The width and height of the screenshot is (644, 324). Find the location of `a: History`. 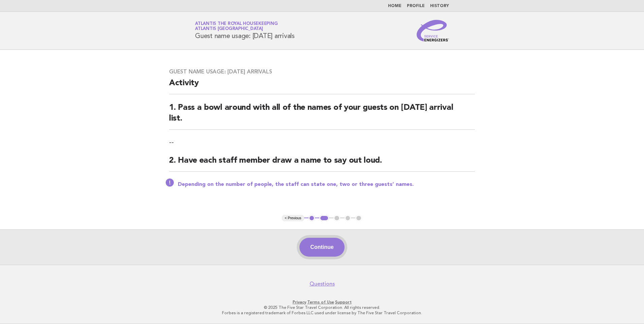

a: History is located at coordinates (440, 6).